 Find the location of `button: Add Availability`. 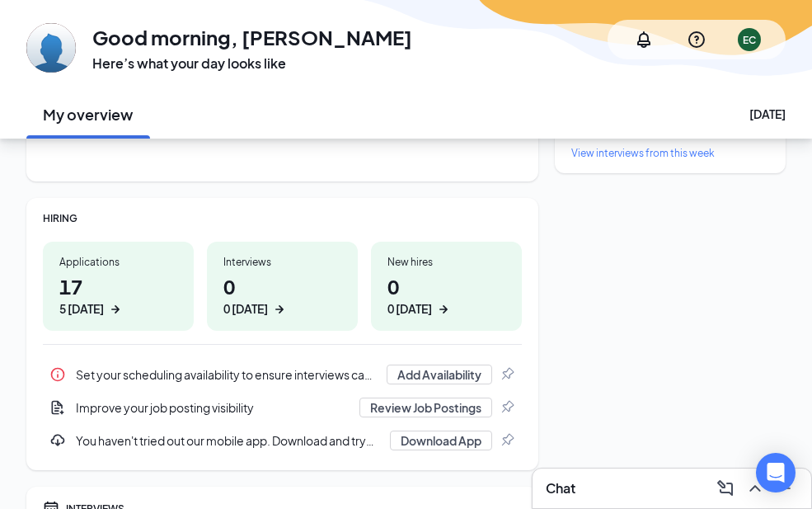

button: Add Availability is located at coordinates (440, 374).